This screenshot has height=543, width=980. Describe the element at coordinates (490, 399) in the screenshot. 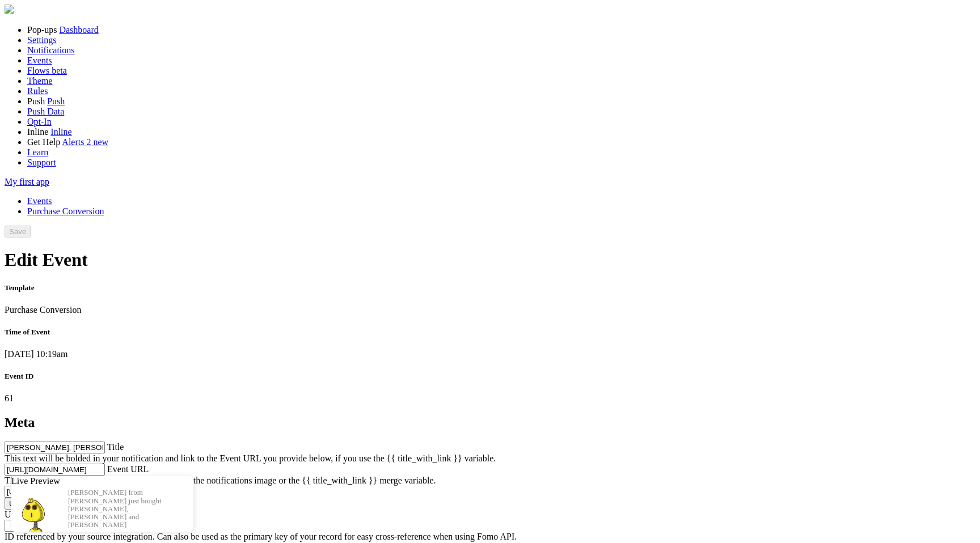

I see `p: 61` at that location.